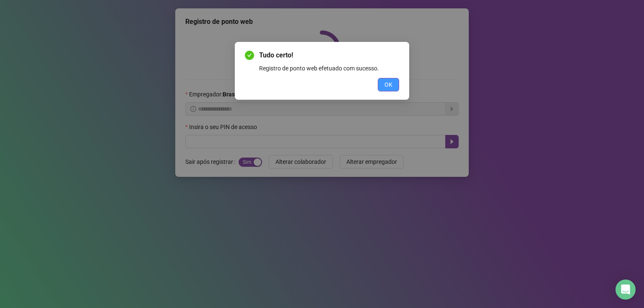 This screenshot has width=644, height=308. What do you see at coordinates (388, 85) in the screenshot?
I see `button: OK` at bounding box center [388, 85].